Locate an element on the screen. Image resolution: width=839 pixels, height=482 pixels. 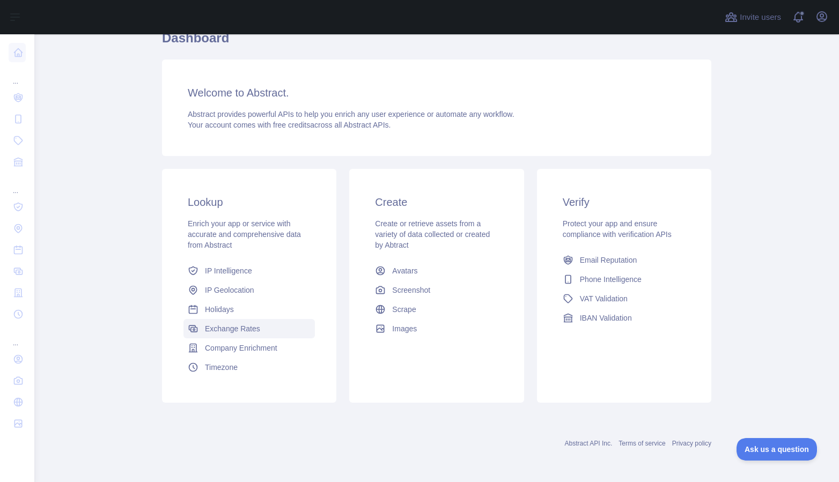
span: Images is located at coordinates (404, 329).